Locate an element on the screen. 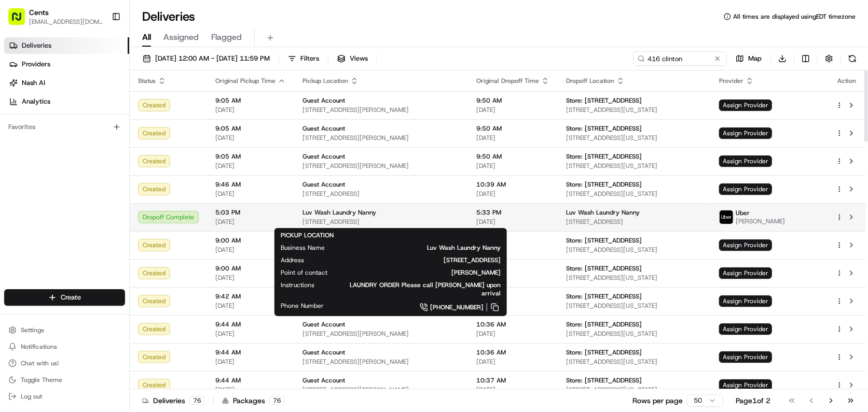 The image size is (868, 412). span: 9:05 AM is located at coordinates (251, 101).